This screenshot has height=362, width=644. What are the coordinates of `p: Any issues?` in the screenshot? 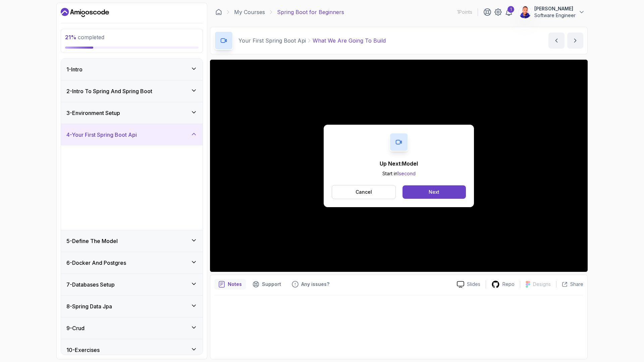 It's located at (315, 285).